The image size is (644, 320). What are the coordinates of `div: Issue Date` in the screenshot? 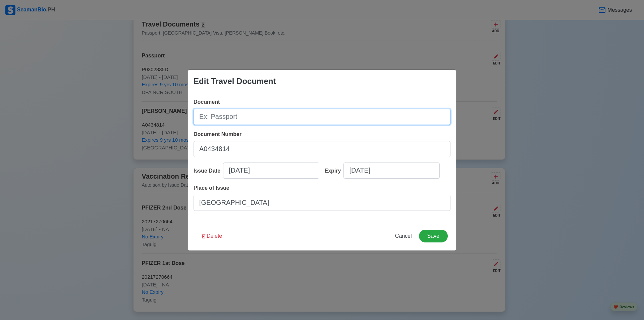 It's located at (208, 171).